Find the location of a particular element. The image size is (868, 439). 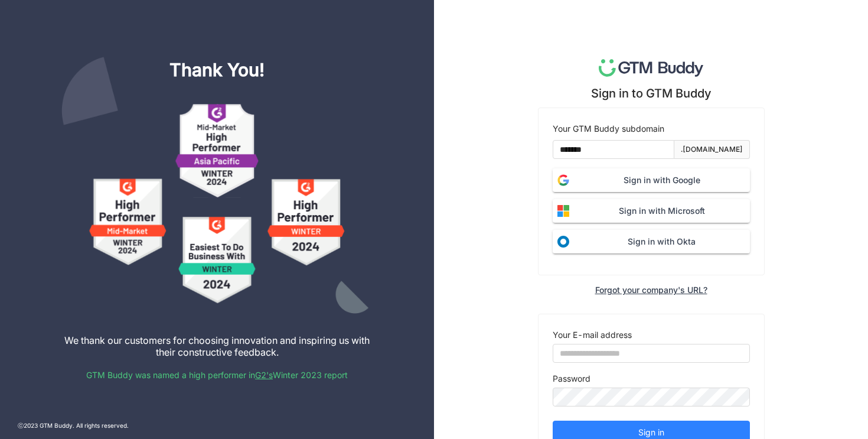

img: login-okta.svg is located at coordinates (563, 242).